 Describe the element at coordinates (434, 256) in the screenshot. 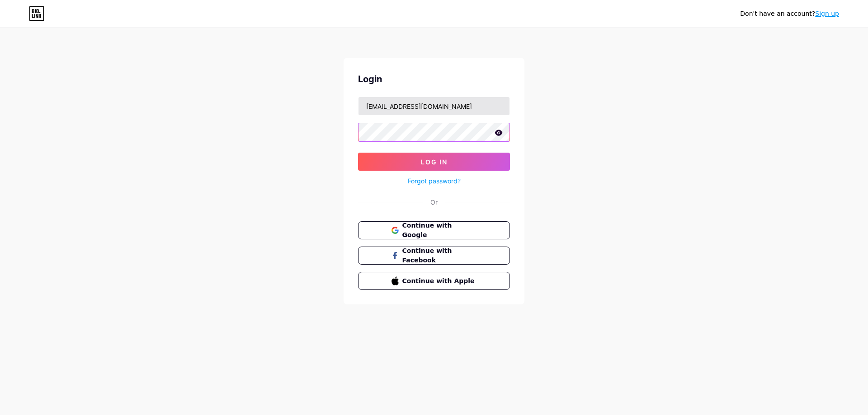

I see `button: Continue with Facebook` at that location.